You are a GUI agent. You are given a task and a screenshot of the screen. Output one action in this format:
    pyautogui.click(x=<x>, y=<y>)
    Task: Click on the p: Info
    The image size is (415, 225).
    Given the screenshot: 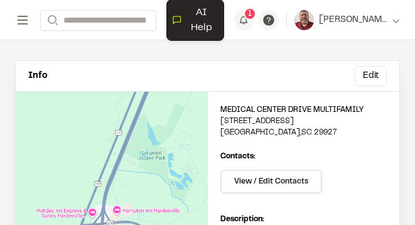 What is the action you would take?
    pyautogui.click(x=38, y=76)
    